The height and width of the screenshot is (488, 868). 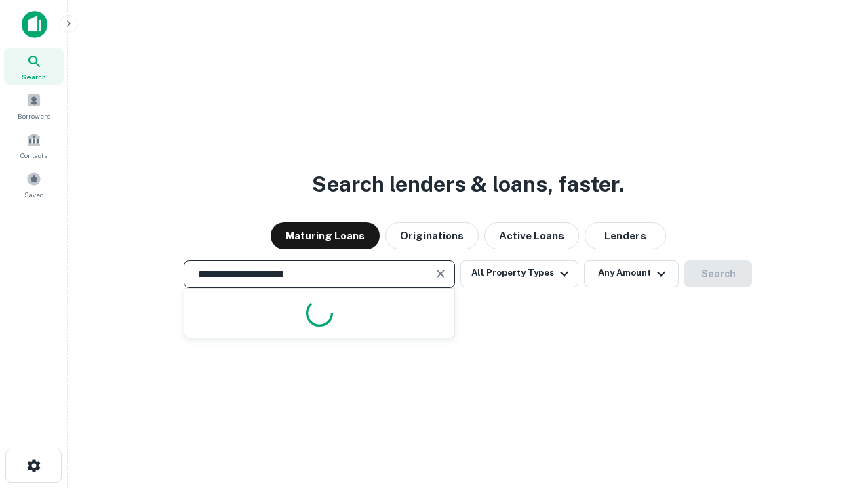 I want to click on a: Search, so click(x=34, y=67).